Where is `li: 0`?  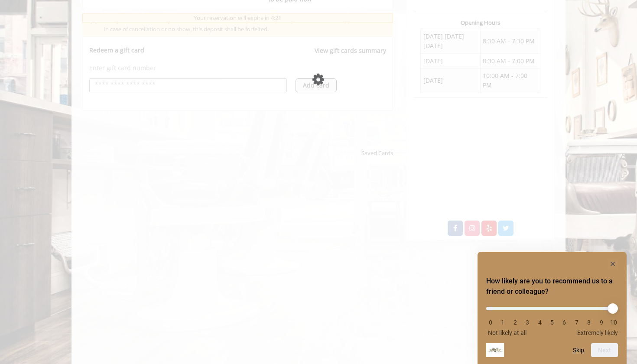 li: 0 is located at coordinates (491, 322).